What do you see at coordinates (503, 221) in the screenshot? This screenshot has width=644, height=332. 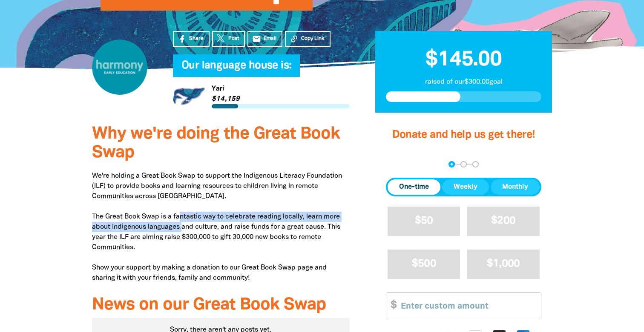 I see `span: $200` at bounding box center [503, 221].